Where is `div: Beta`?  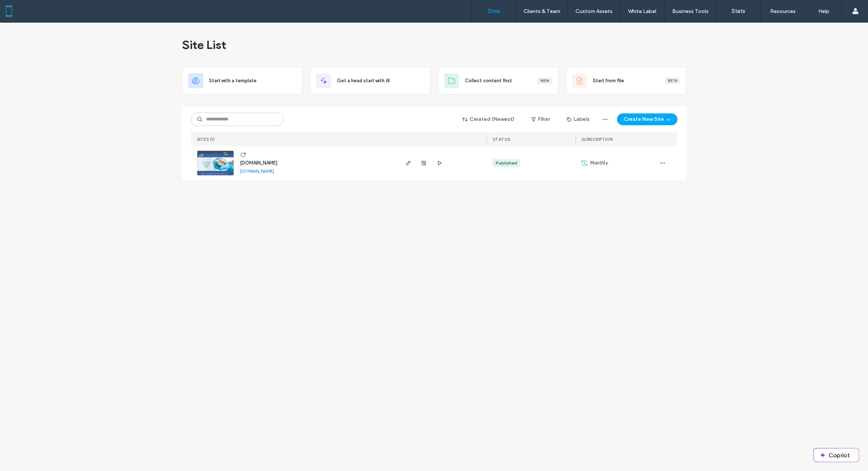
div: Beta is located at coordinates (672, 81).